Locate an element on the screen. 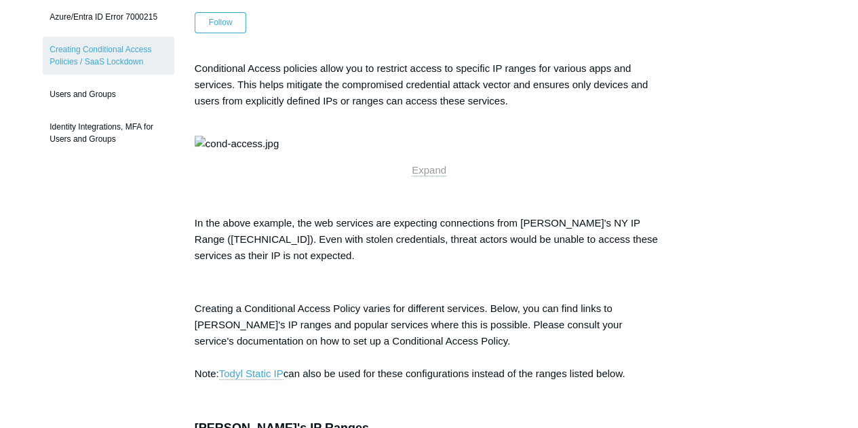 Image resolution: width=858 pixels, height=428 pixels. a: Users and Groups is located at coordinates (108, 94).